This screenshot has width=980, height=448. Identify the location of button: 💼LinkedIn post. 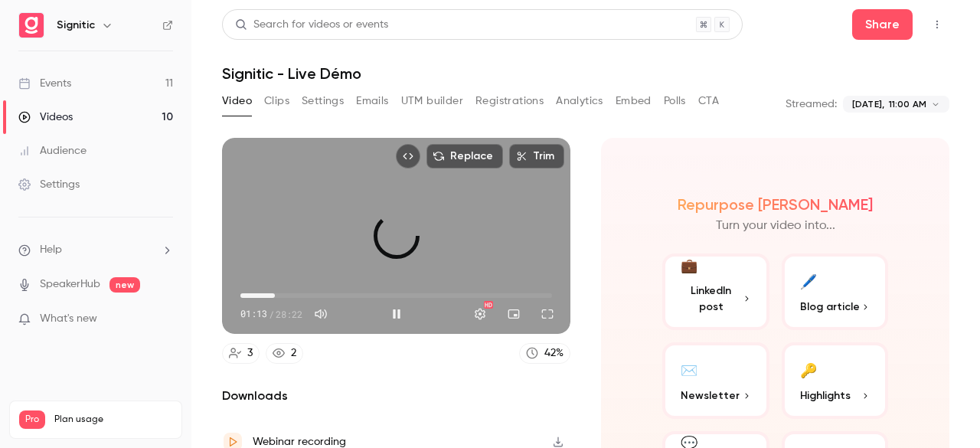
(715, 291).